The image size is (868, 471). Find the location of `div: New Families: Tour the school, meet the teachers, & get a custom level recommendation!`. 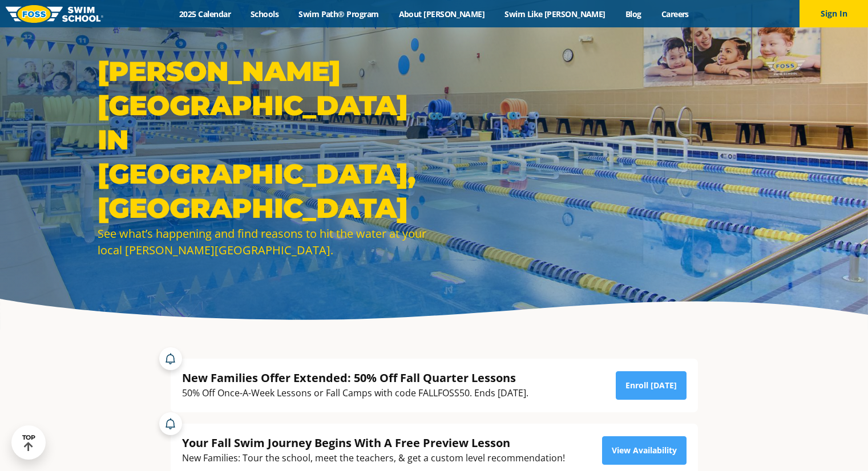

div: New Families: Tour the school, meet the teachers, & get a custom level recommendation! is located at coordinates (373, 458).